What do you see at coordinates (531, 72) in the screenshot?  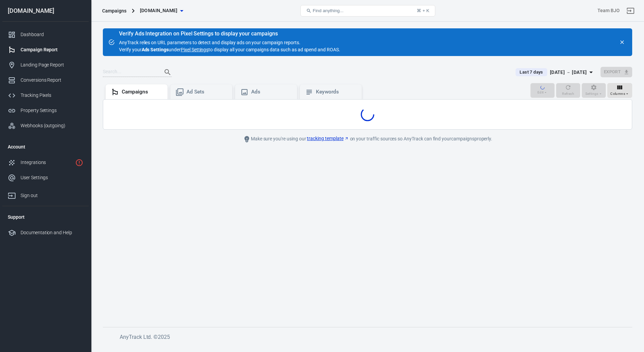 I see `span: Last 7 days` at bounding box center [531, 72].